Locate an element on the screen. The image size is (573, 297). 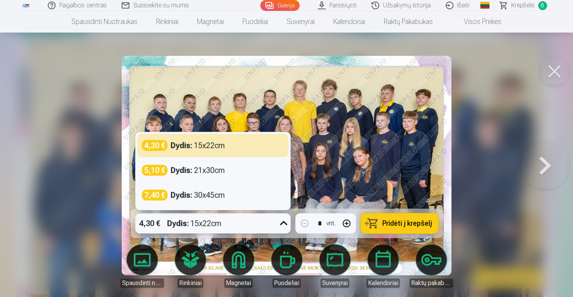
span: Pridėti į krepšelį is located at coordinates (407, 224).